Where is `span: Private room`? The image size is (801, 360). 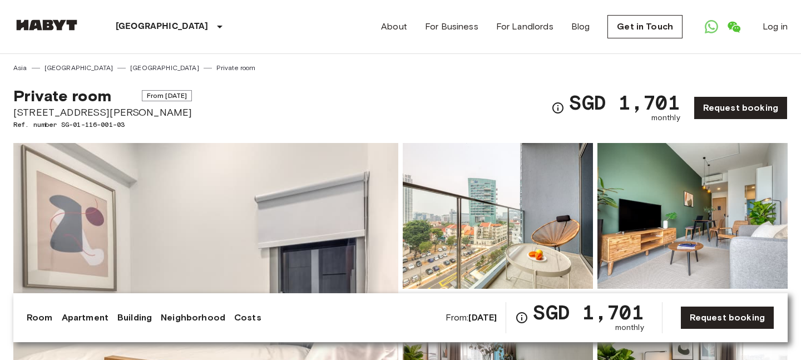 span: Private room is located at coordinates (62, 96).